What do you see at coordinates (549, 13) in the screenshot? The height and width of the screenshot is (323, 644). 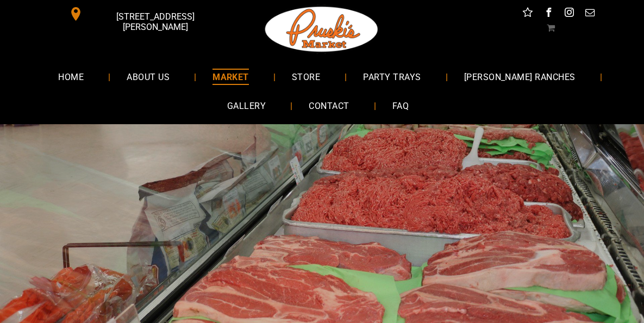 I see `a: facebook` at bounding box center [549, 13].